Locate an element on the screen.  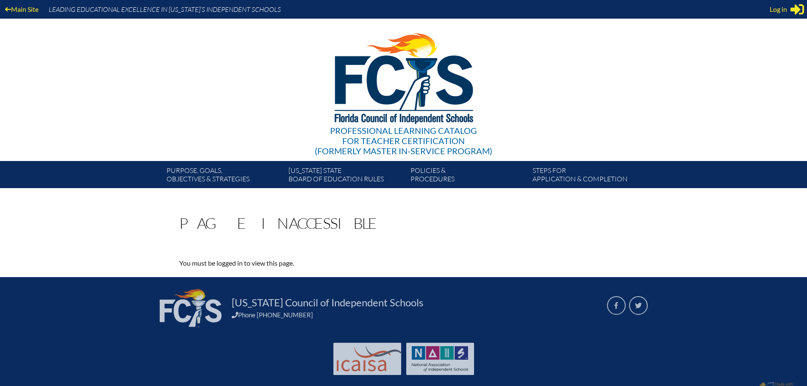
img: FCIS_logo_white is located at coordinates (191, 308).